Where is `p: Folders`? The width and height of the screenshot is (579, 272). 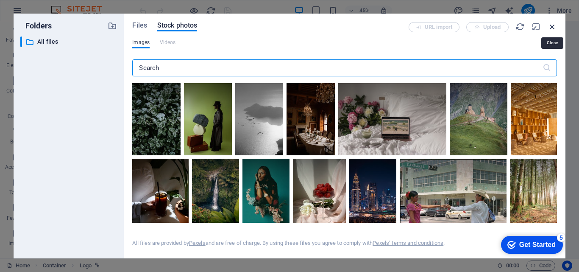
p: Folders is located at coordinates (36, 26).